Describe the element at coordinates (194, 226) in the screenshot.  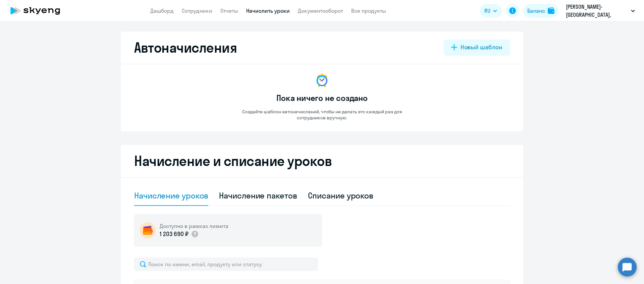
I see `h5: Доступно в рамках лимита` at that location.